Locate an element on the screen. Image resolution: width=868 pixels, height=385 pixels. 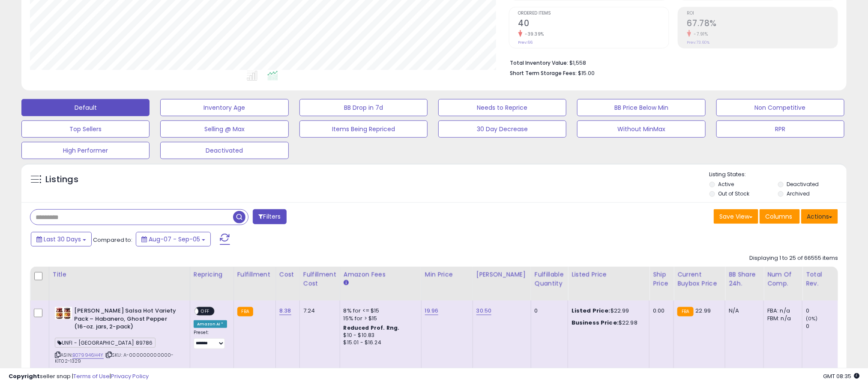
button: Last 30 Days is located at coordinates (61, 239).